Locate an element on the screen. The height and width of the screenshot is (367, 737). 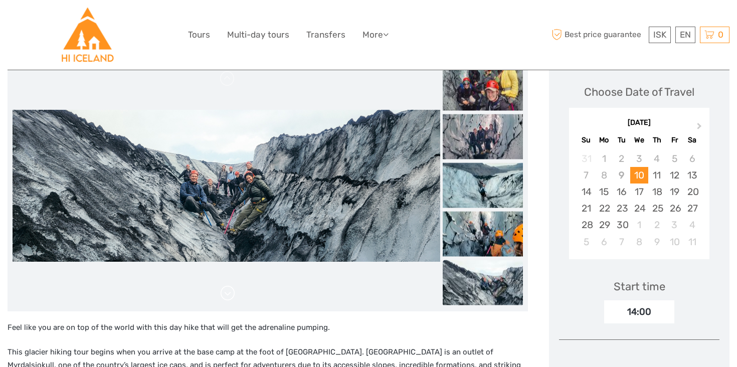
div: Choose Saturday, September 13th, 2025 is located at coordinates (692, 175).